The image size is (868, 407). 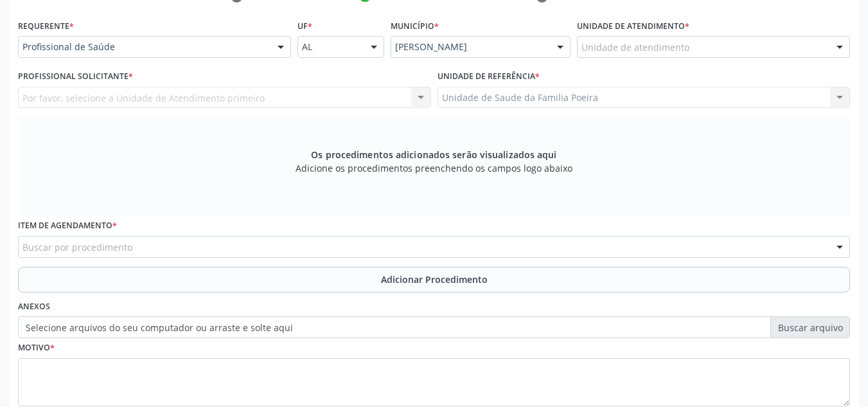 I want to click on span: Buscar por procedimento, so click(x=77, y=247).